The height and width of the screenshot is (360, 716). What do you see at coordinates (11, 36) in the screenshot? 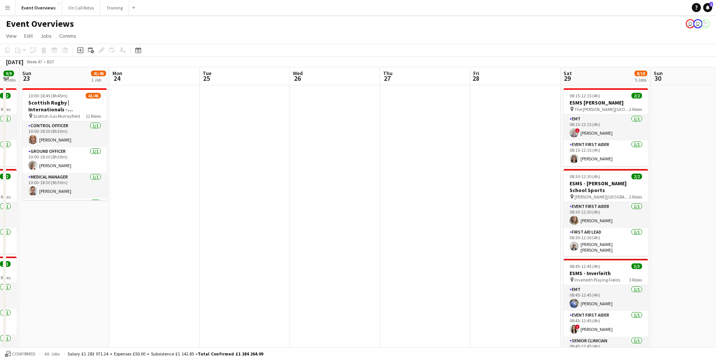
I see `a: View` at bounding box center [11, 36].